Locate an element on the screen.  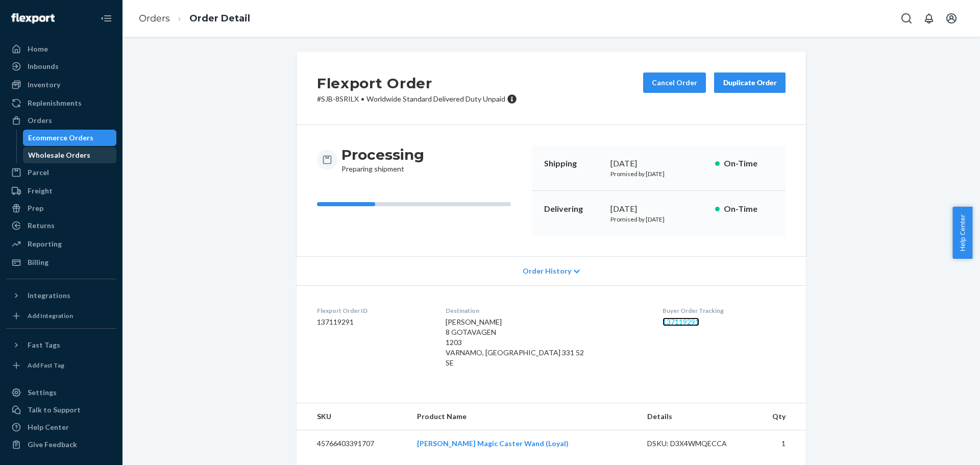
span: Help Center is located at coordinates (963, 233).